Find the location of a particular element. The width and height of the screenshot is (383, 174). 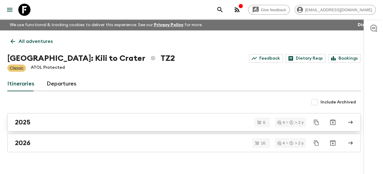

p: ATOL Protected is located at coordinates (48, 68).